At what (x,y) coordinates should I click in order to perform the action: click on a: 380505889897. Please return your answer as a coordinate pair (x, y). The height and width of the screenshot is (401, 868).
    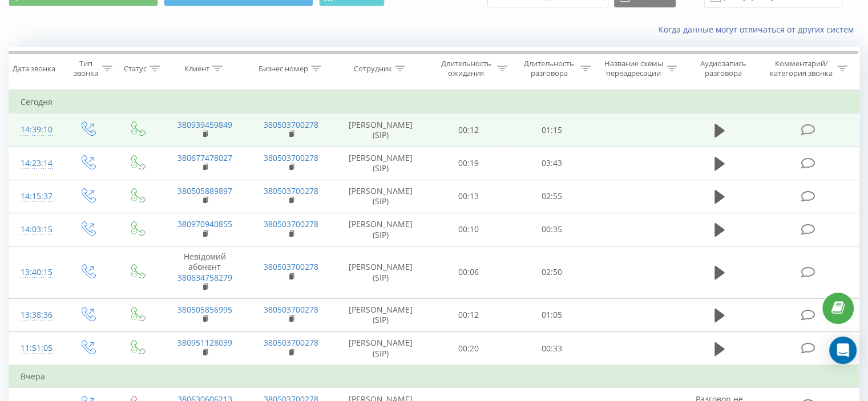
    Looking at the image, I should click on (205, 190).